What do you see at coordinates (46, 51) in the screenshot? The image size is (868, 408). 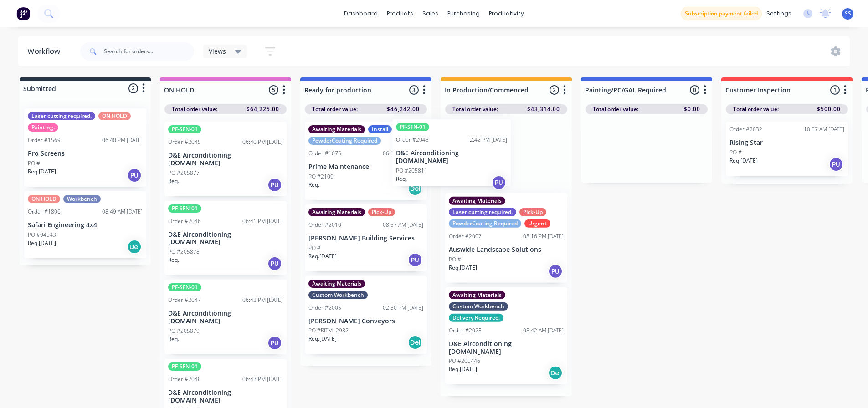 I see `div: Workflow` at bounding box center [46, 51].